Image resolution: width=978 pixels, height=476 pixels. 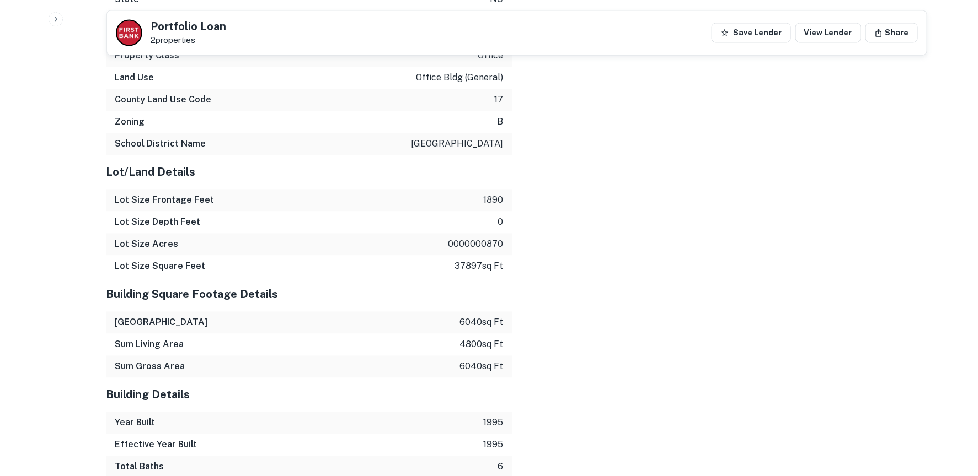 What do you see at coordinates (501, 222) in the screenshot?
I see `p: 0` at bounding box center [501, 222].